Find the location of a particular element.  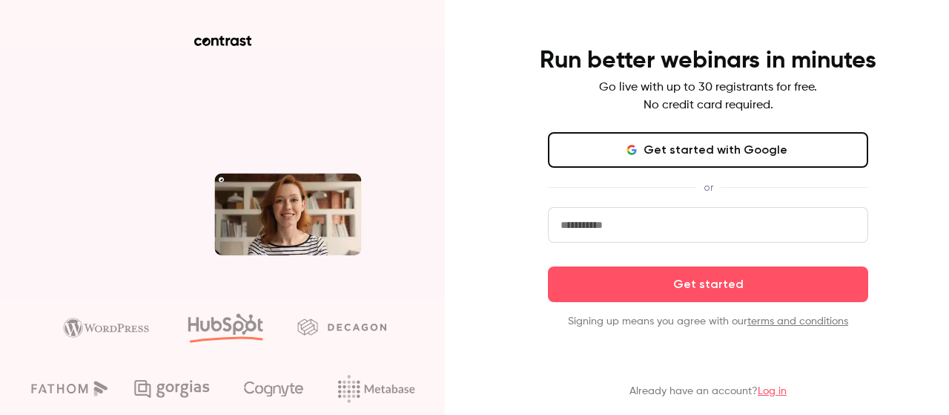

h4: Run better webinars in minutes is located at coordinates (708, 61).